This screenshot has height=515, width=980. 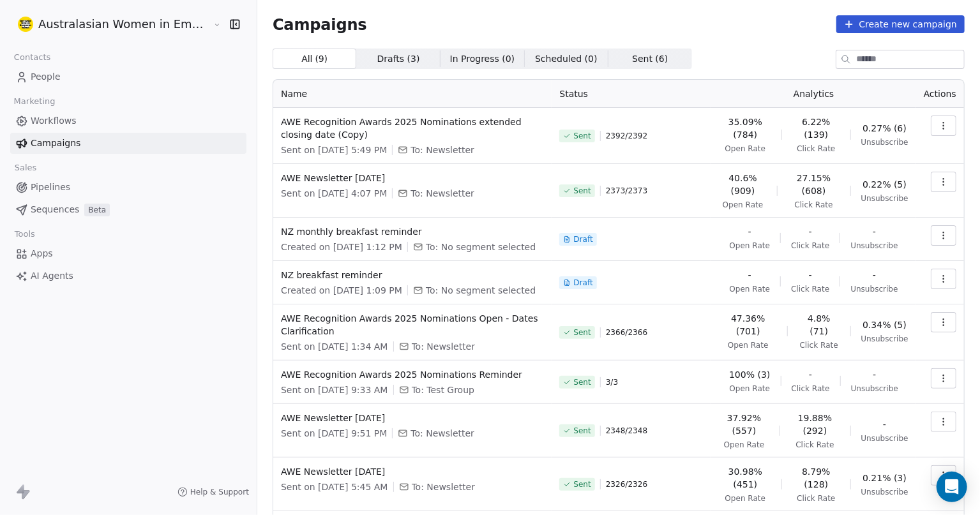 What do you see at coordinates (220, 493) in the screenshot?
I see `span: Help & Support` at bounding box center [220, 493].